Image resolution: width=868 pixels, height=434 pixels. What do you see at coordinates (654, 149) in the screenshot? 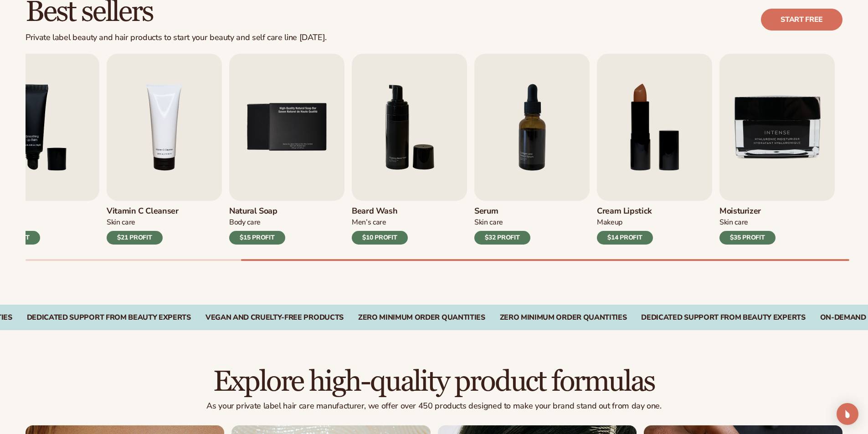
I see `a: 8 / 9` at bounding box center [654, 149].